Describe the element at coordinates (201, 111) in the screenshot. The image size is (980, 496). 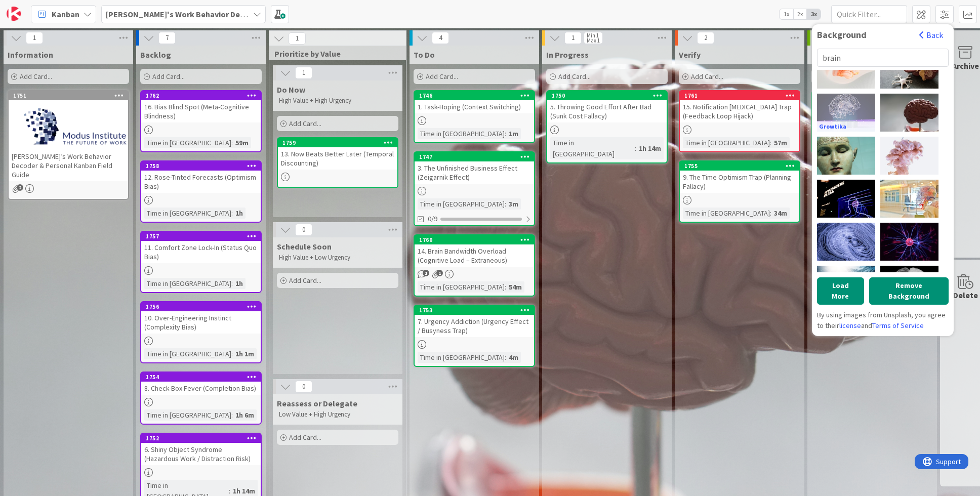
I see `div: 16. Bias Blind Spot (Meta-Cognitive Blindness)` at that location.